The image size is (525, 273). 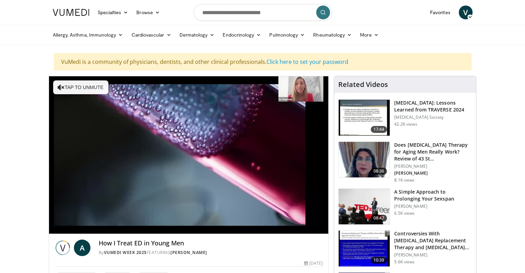 What do you see at coordinates (369, 35) in the screenshot?
I see `a: More` at bounding box center [369, 35].